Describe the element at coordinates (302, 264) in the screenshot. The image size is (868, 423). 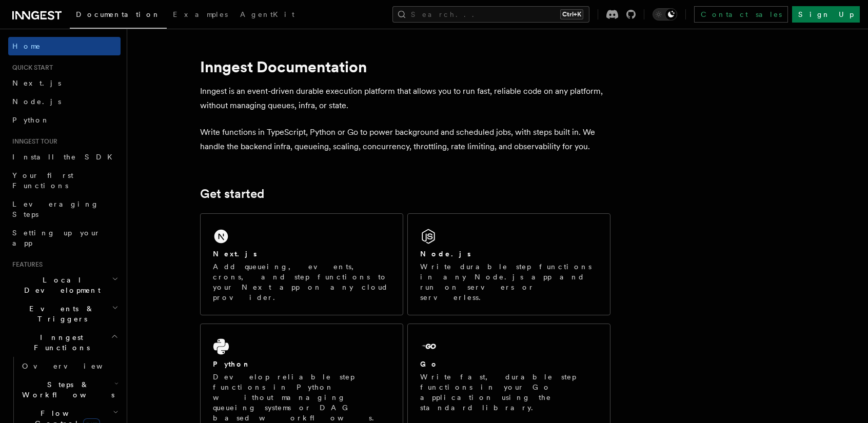
I see `a: Next.jsAdd queueing, events, crons, and step functions to your Next app on any cloud provider.` at that location.